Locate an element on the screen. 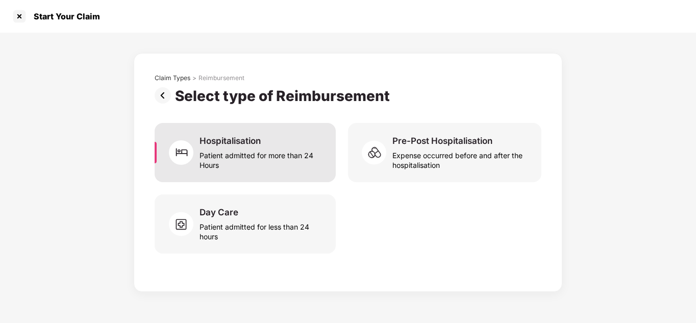  div: Day Care is located at coordinates (219, 212).